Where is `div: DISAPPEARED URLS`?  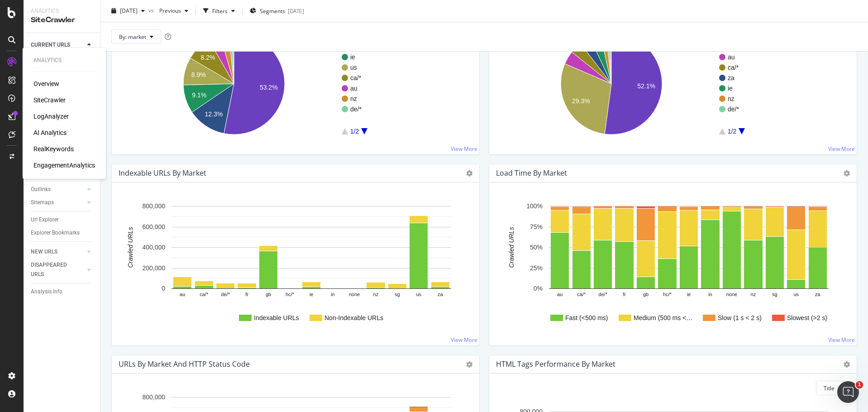
div: DISAPPEARED URLS is located at coordinates (53, 270).